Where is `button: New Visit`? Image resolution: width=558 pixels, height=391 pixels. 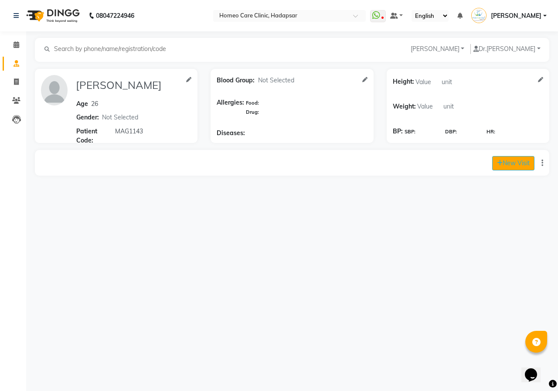
button: New Visit is located at coordinates (513, 163).